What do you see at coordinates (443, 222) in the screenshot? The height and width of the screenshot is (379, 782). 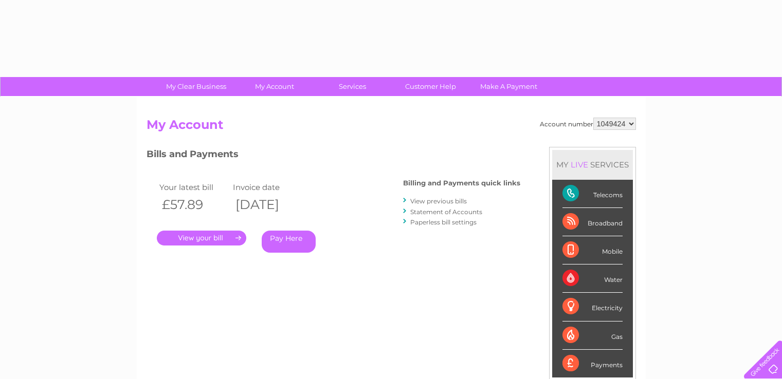 I see `a: Paperless bill settings` at bounding box center [443, 222].